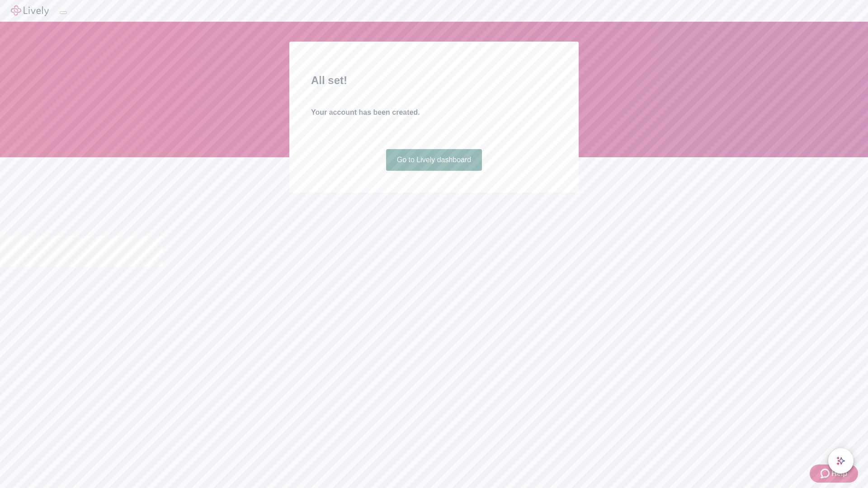  Describe the element at coordinates (826, 473) in the screenshot. I see `svg: Zendesk support icon` at that location.